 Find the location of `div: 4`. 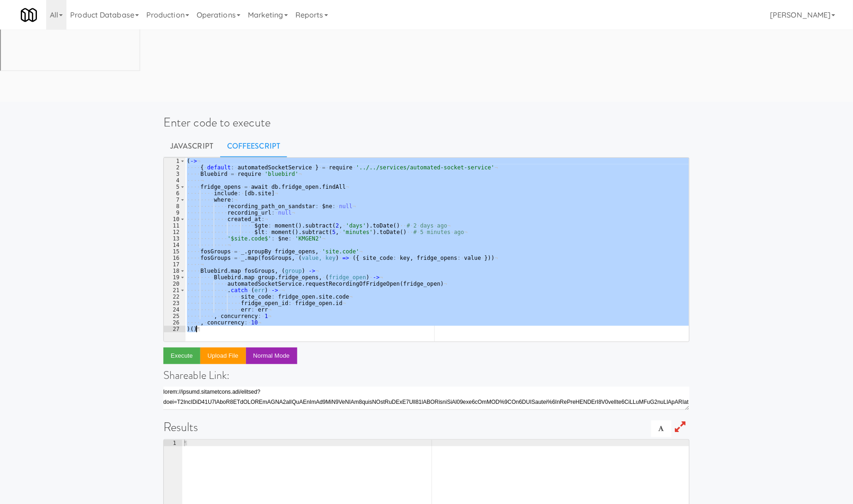

div: 4 is located at coordinates (175, 181).